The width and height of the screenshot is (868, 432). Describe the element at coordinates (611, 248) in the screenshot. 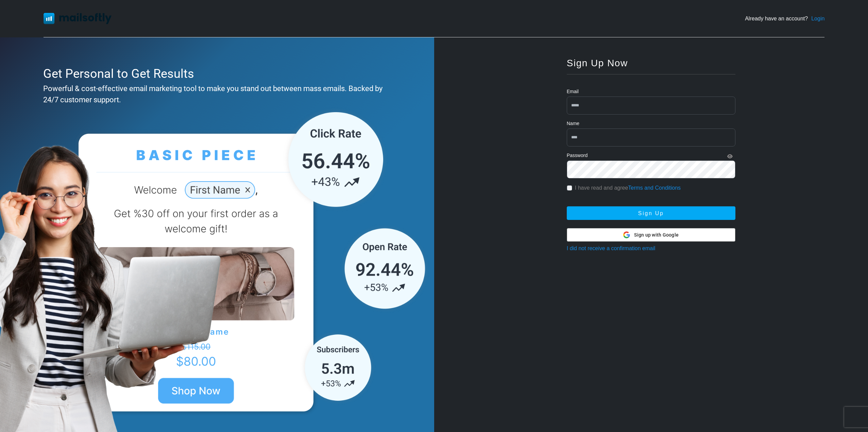

I see `a: I did not receive a confirmation email` at that location.